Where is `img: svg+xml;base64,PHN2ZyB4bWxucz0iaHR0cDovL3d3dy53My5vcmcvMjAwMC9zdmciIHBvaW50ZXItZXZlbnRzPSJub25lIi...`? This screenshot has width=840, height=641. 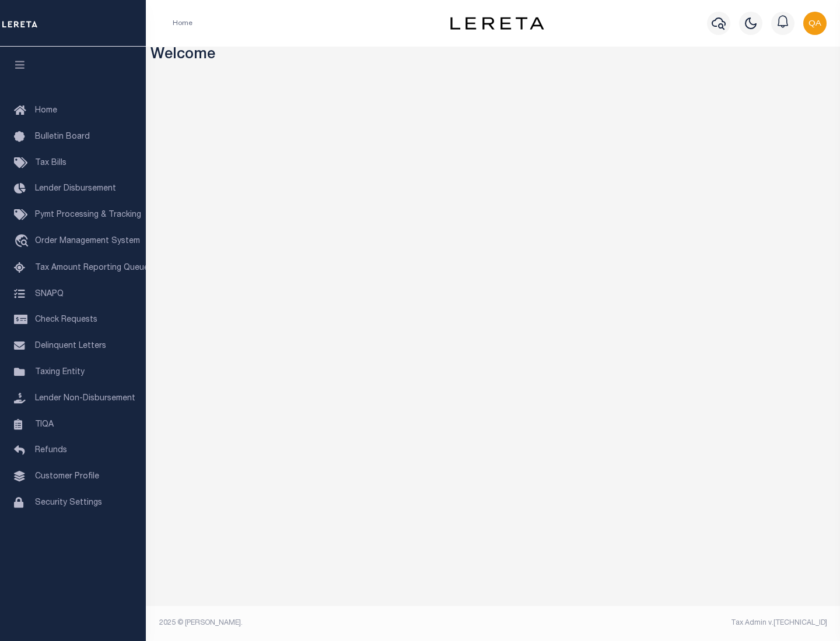
img: svg+xml;base64,PHN2ZyB4bWxucz0iaHR0cDovL3d3dy53My5vcmcvMjAwMC9zdmciIHBvaW50ZXItZXZlbnRzPSJub25lIi... is located at coordinates (815, 23).